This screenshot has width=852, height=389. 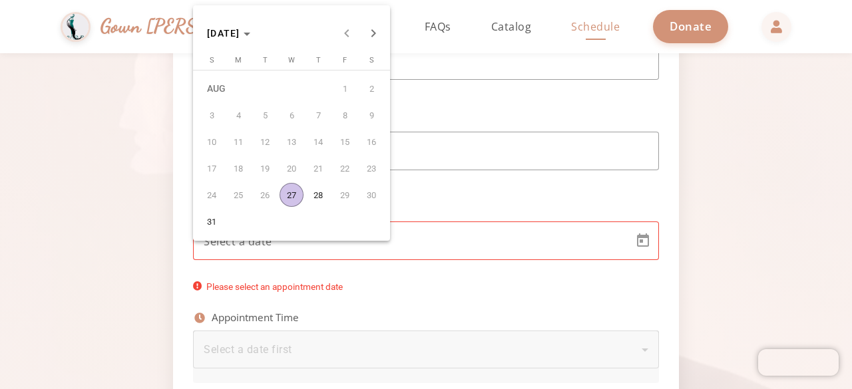 What do you see at coordinates (265, 115) in the screenshot?
I see `span: 5` at bounding box center [265, 115].